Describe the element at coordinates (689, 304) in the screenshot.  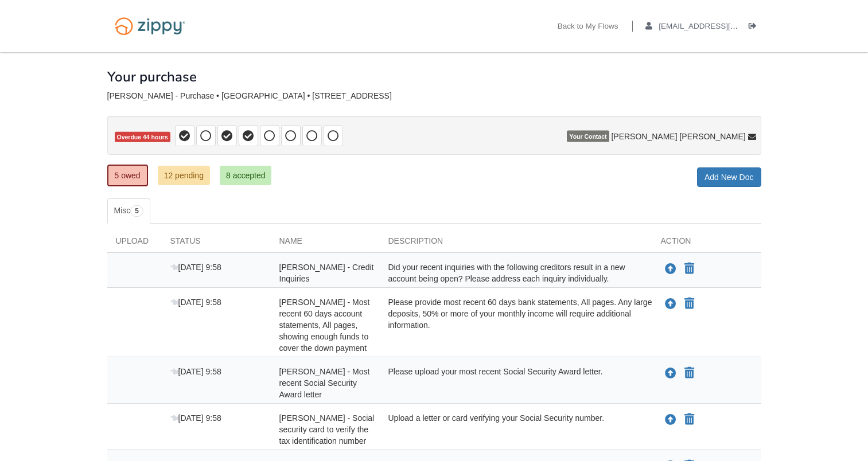
I see `button: Declare Lawrence Braley - Most recent 60 days account statements, All pages, showing enough funds...` at that location.